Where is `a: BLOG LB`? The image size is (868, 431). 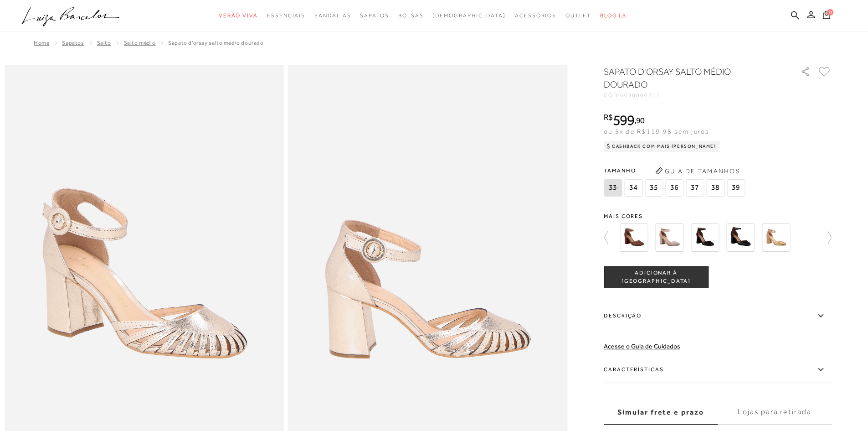 a: BLOG LB is located at coordinates (613, 15).